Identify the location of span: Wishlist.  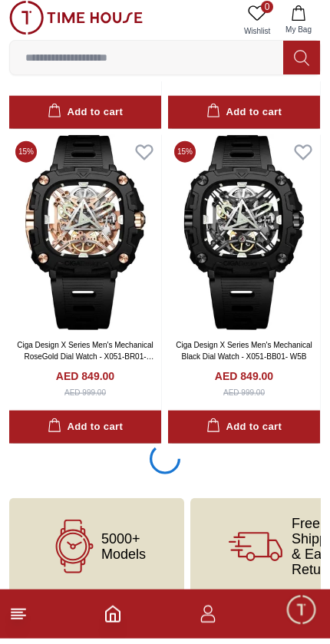
(257, 36).